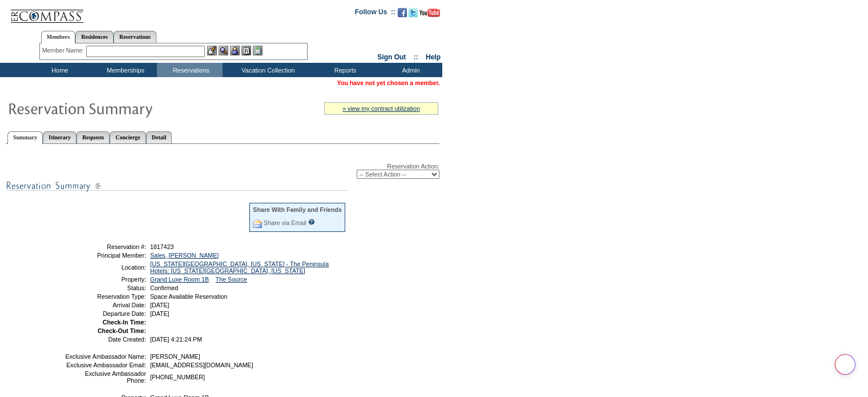 The image size is (868, 397). What do you see at coordinates (312, 221) in the screenshot?
I see `input: What is this?` at bounding box center [312, 221].